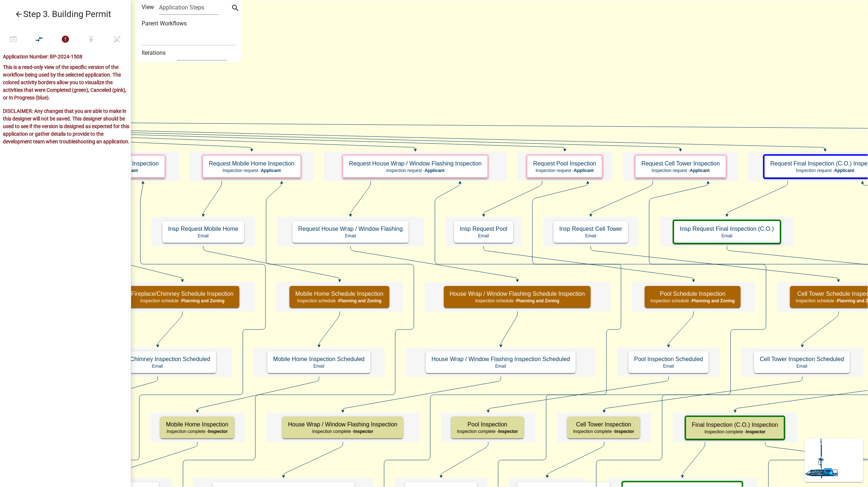  Describe the element at coordinates (415, 163) in the screenshot. I see `h5: Request House Wrap / Window Flashing Inspection` at that location.